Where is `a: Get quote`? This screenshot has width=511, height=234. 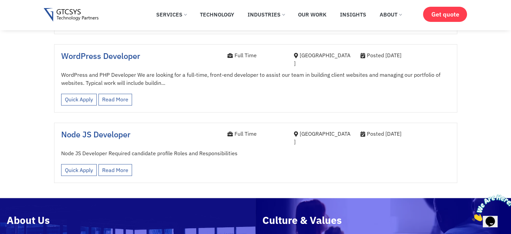
a: Get quote is located at coordinates (445, 14).